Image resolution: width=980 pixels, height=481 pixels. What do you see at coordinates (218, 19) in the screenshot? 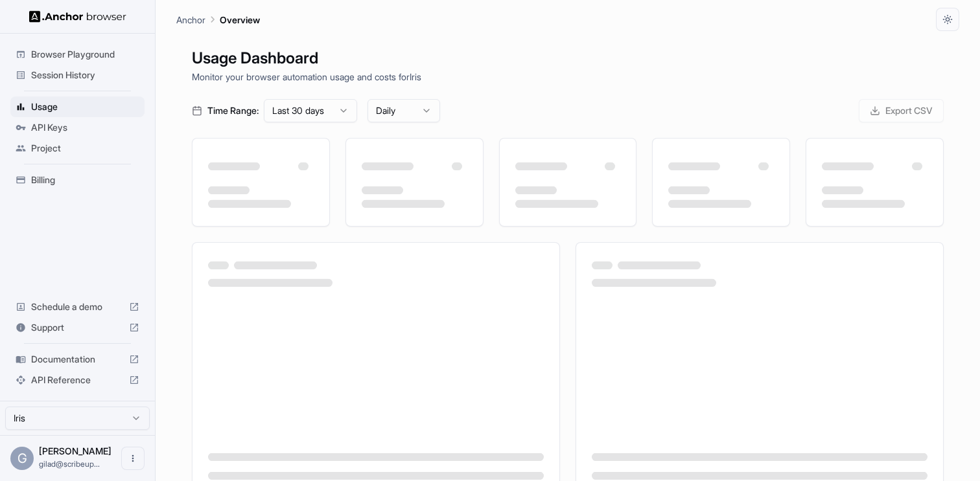
I see `nav: breadcrumb` at bounding box center [218, 19].